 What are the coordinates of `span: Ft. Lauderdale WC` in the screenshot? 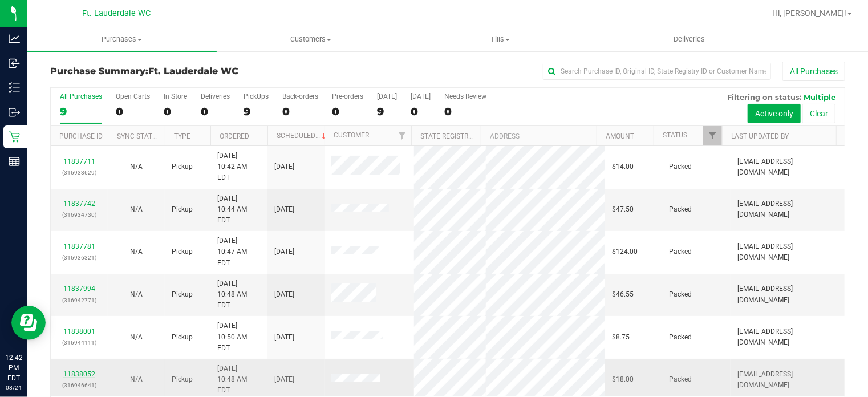 It's located at (193, 70).